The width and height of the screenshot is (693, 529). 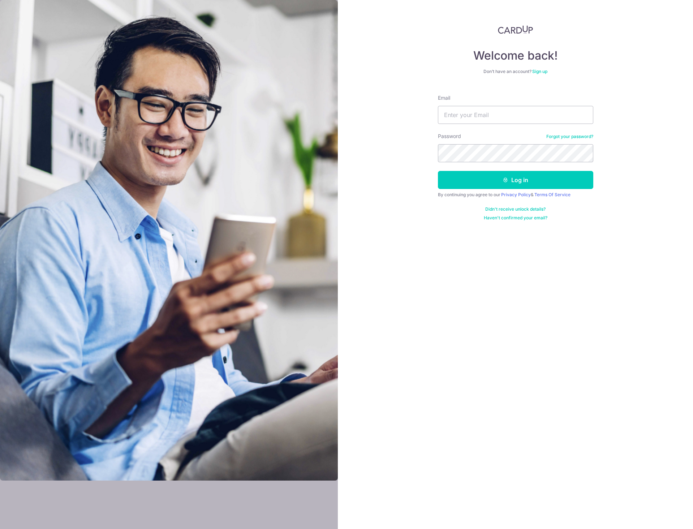 I want to click on a: Haven't confirmed your email?, so click(x=515, y=218).